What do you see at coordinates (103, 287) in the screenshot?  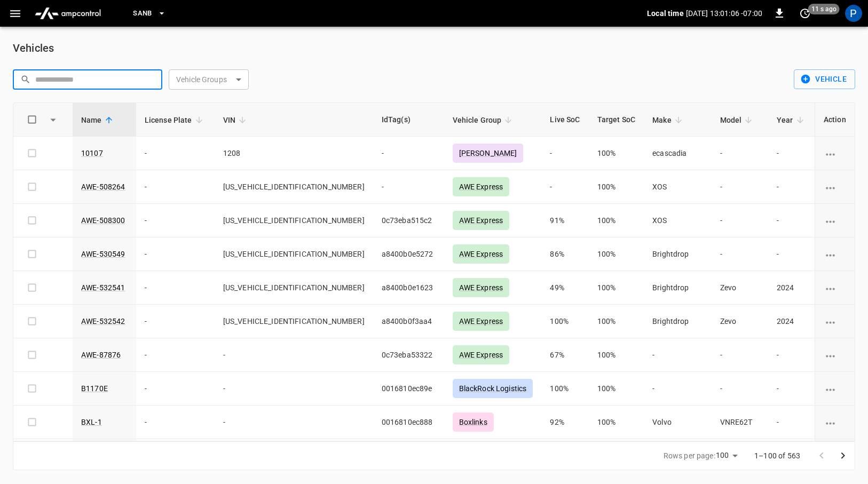 I see `a: AWE-532541` at bounding box center [103, 287].